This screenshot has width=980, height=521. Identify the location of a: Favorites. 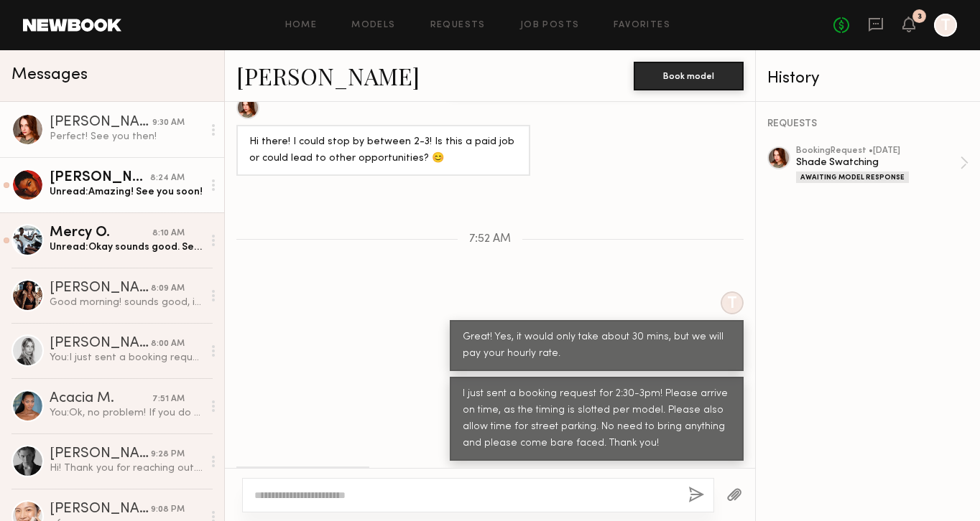
(641, 25).